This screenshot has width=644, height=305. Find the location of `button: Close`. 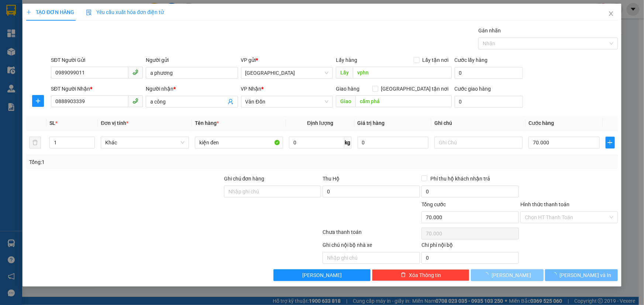

button: Close is located at coordinates (611, 14).